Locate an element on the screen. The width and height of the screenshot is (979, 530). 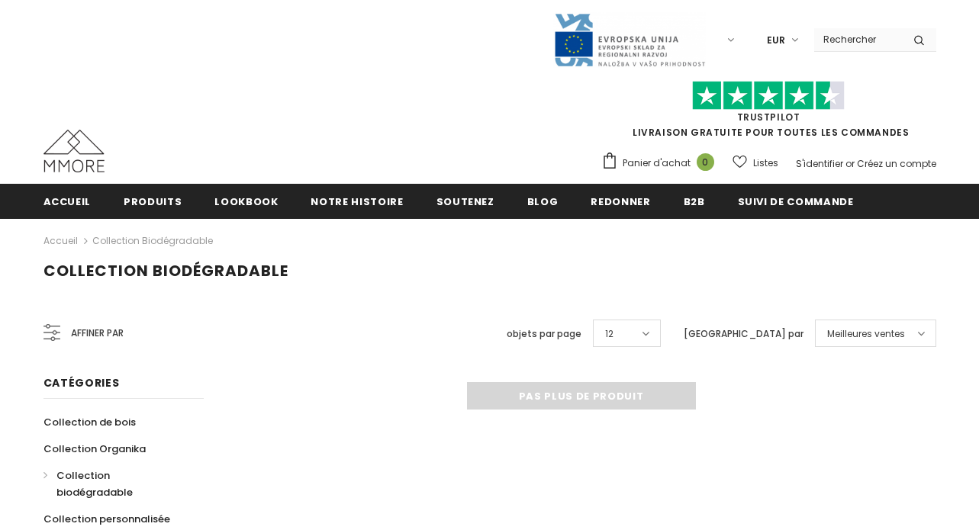
a: Produits is located at coordinates (153, 201).